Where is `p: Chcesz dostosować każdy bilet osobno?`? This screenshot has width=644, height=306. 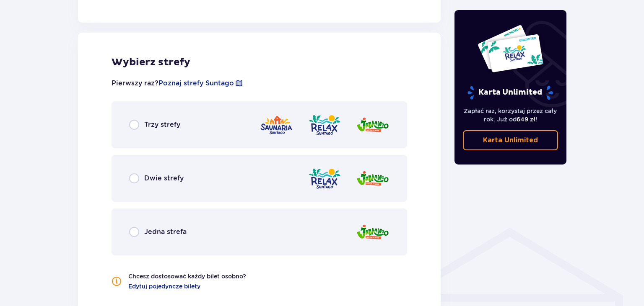
p: Chcesz dostosować każdy bilet osobno? is located at coordinates (187, 276).